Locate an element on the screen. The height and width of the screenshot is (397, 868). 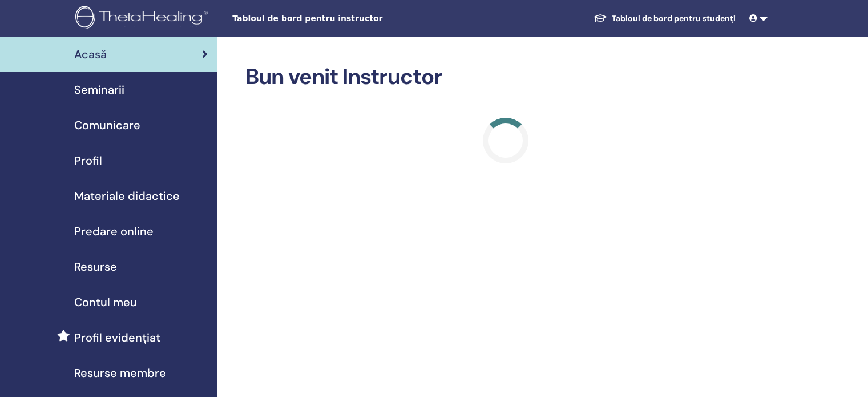
span: Materiale didactice is located at coordinates (126, 196).